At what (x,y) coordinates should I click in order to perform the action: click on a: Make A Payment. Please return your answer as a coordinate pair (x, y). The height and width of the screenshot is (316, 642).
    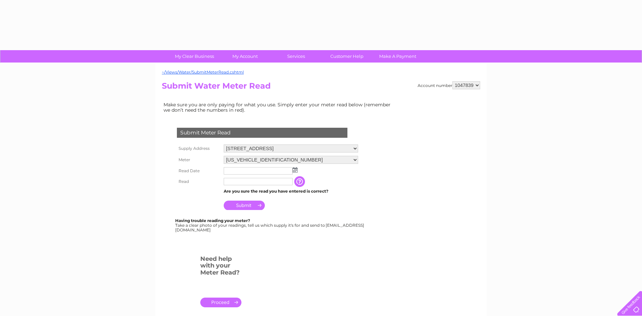
    Looking at the image, I should click on (397, 56).